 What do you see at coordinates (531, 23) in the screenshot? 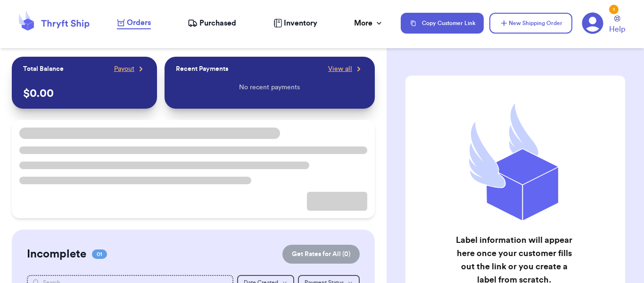
I see `button: New Shipping Order` at bounding box center [531, 23].